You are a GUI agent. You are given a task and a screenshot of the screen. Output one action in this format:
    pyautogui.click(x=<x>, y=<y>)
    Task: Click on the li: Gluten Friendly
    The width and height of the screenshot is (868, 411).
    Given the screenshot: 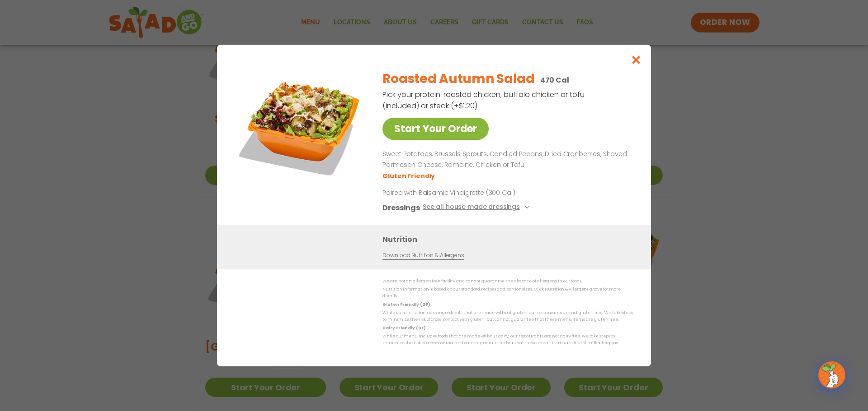 What is the action you would take?
    pyautogui.click(x=409, y=176)
    